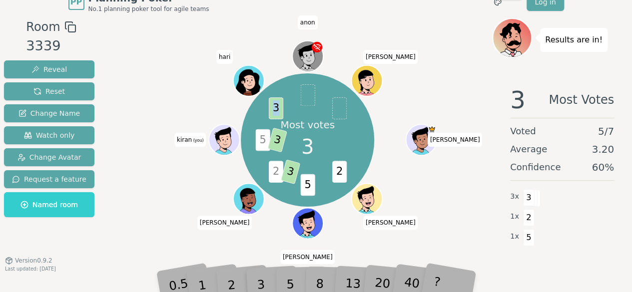 This screenshot has height=292, width=632. I want to click on span: 5 / 7, so click(606, 131).